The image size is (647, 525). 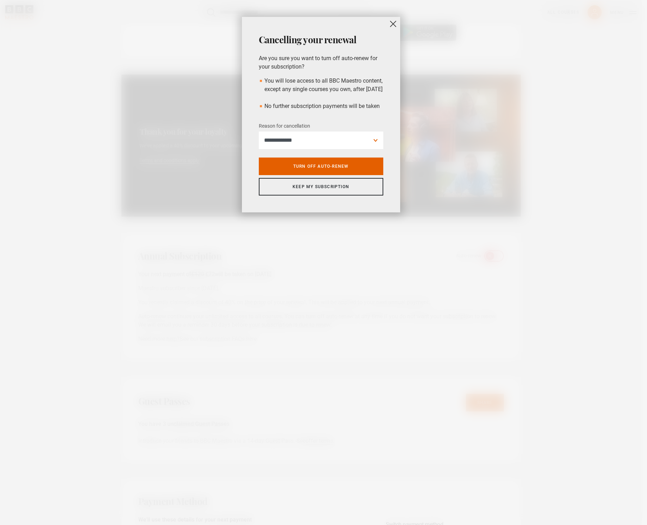 What do you see at coordinates (393, 24) in the screenshot?
I see `button: close` at bounding box center [393, 24].